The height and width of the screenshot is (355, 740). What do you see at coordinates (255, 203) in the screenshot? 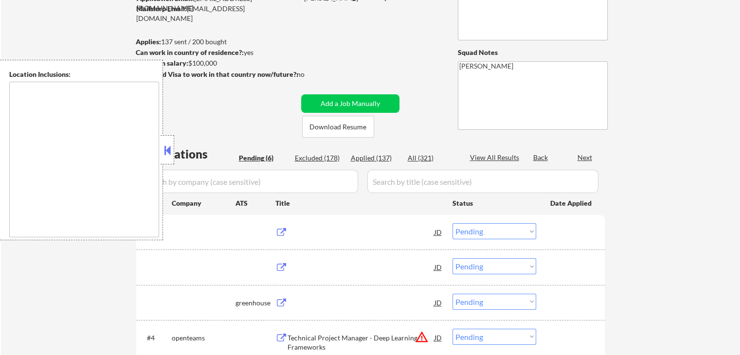
I see `div: ATS` at bounding box center [255, 203].